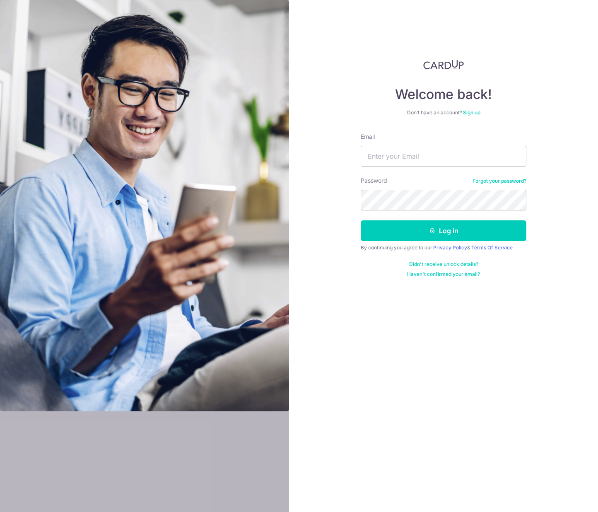 This screenshot has width=598, height=512. What do you see at coordinates (444, 113) in the screenshot?
I see `div: Don’t have an account?` at bounding box center [444, 113].